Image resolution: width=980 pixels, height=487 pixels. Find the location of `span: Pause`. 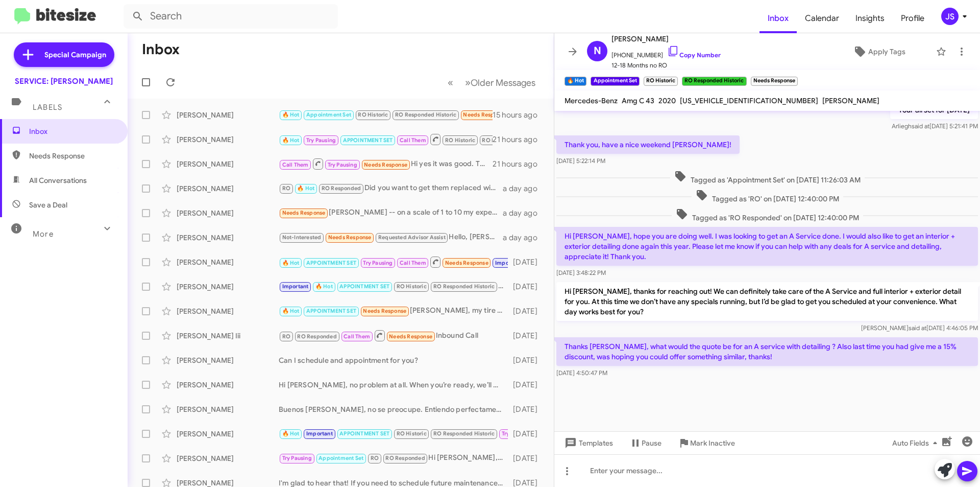

span: Pause is located at coordinates (652, 443).